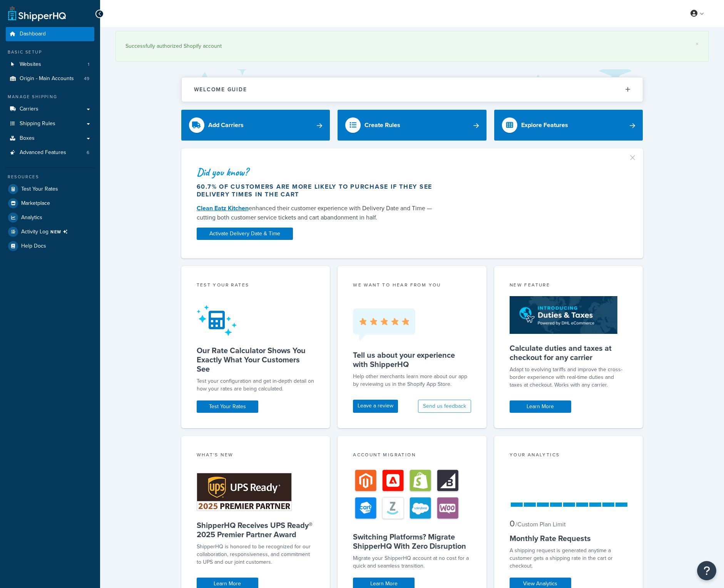 This screenshot has width=724, height=588. What do you see at coordinates (50, 176) in the screenshot?
I see `div: Resources` at bounding box center [50, 176].